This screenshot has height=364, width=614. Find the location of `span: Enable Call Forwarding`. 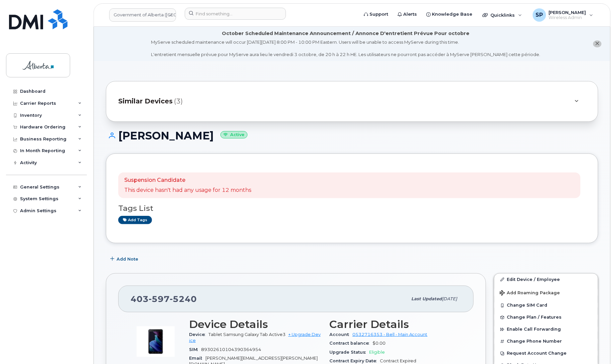

span: Enable Call Forwarding is located at coordinates (534, 329).